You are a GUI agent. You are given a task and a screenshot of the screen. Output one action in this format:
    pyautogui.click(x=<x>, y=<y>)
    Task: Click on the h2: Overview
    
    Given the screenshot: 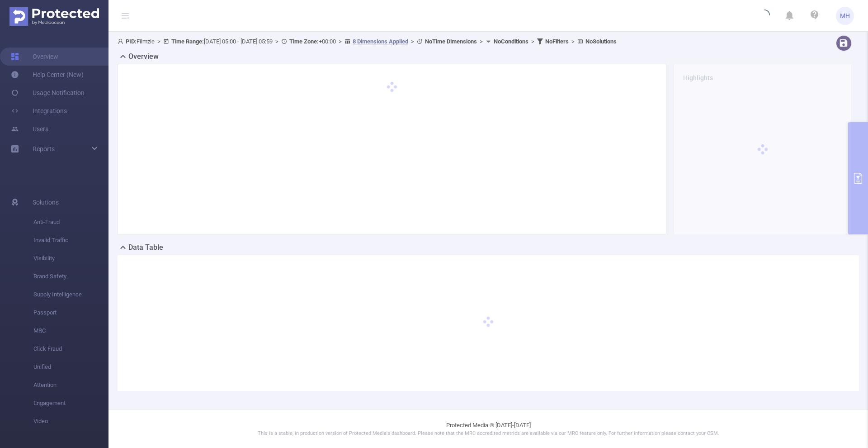 What is the action you would take?
    pyautogui.click(x=143, y=56)
    